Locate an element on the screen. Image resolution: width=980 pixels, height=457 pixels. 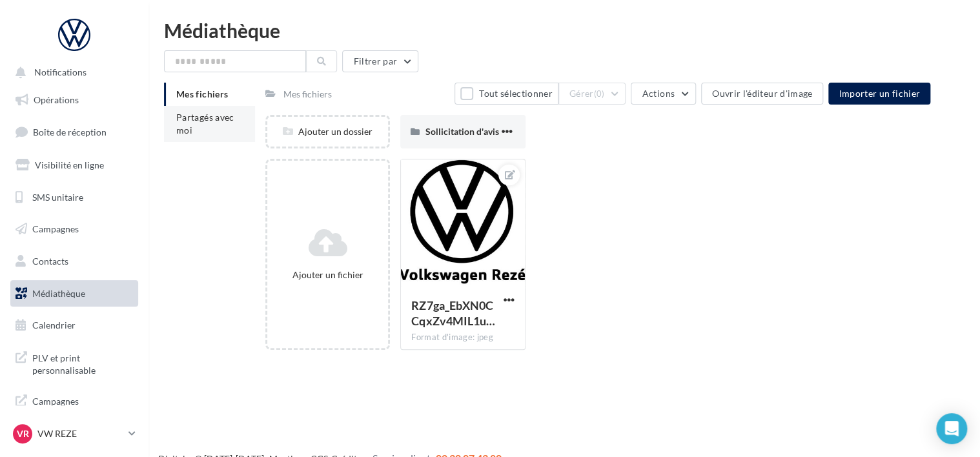
a: Boîte de réception is located at coordinates (74, 131).